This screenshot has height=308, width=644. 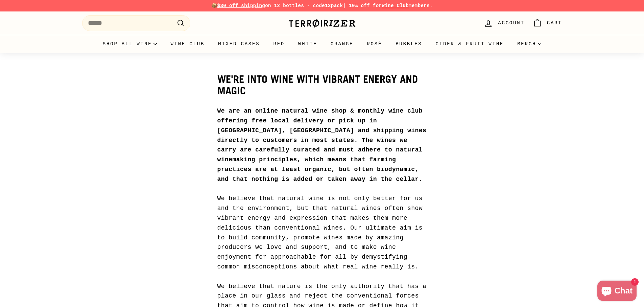 What do you see at coordinates (241, 6) in the screenshot?
I see `span: $30 off shipping` at bounding box center [241, 6].